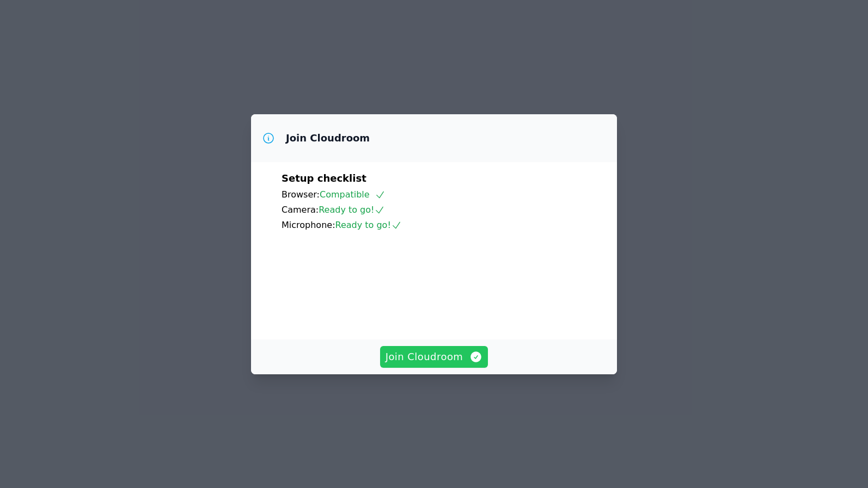 Image resolution: width=868 pixels, height=488 pixels. What do you see at coordinates (300, 209) in the screenshot?
I see `span: Camera:` at bounding box center [300, 209].